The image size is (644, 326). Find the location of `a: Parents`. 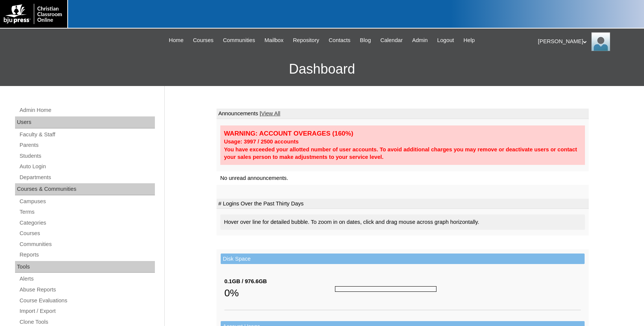

a: Parents is located at coordinates (87, 145).